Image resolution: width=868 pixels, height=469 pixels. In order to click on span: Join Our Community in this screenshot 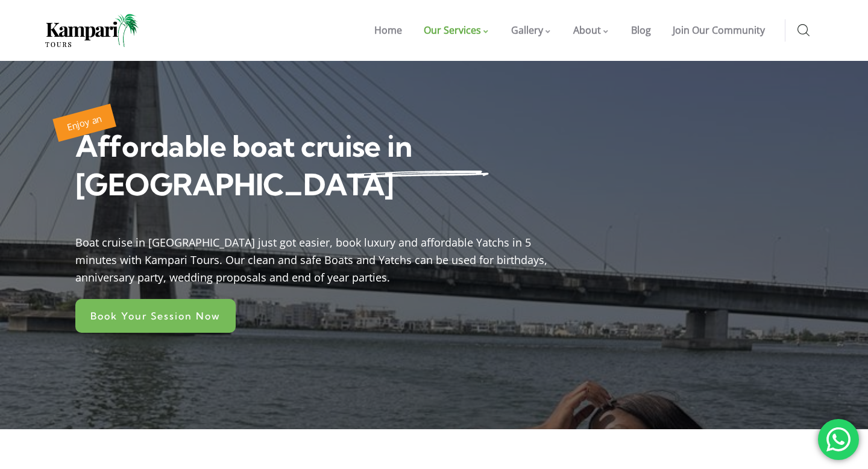, I will do `click(719, 30)`.